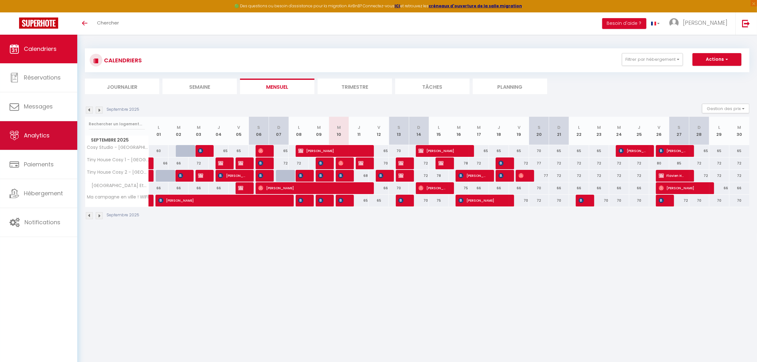  What do you see at coordinates (117, 124) in the screenshot?
I see `input: Rechercher un logement...` at bounding box center [117, 124].